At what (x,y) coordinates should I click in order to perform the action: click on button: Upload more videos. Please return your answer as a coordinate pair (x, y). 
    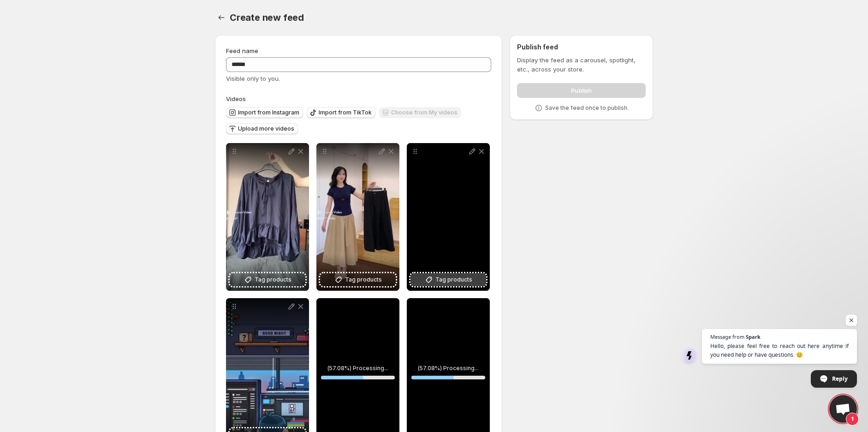
    Looking at the image, I should click on (262, 129).